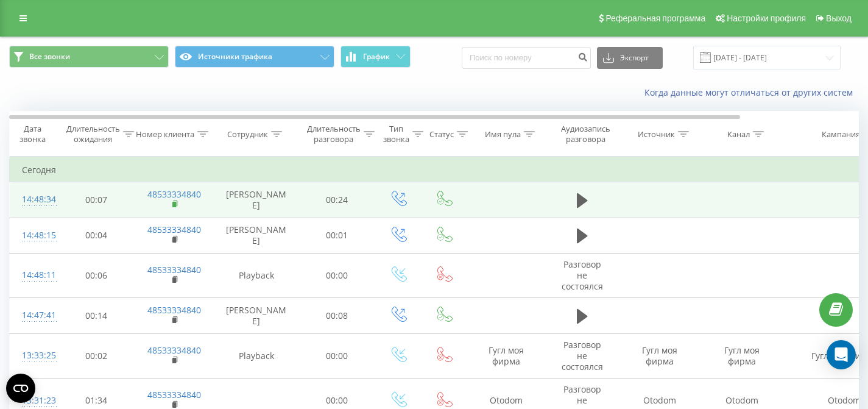  Describe the element at coordinates (34, 235) in the screenshot. I see `div: 14:48:15` at that location.